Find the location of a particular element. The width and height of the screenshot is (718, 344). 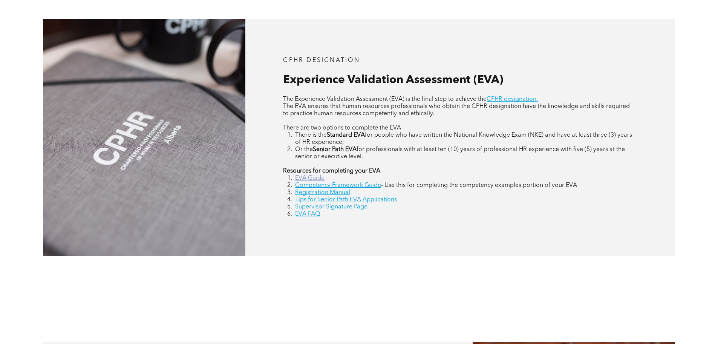

span: The Experience Validation Assessment (EVA) is the final step to achieve the is located at coordinates (385, 99).